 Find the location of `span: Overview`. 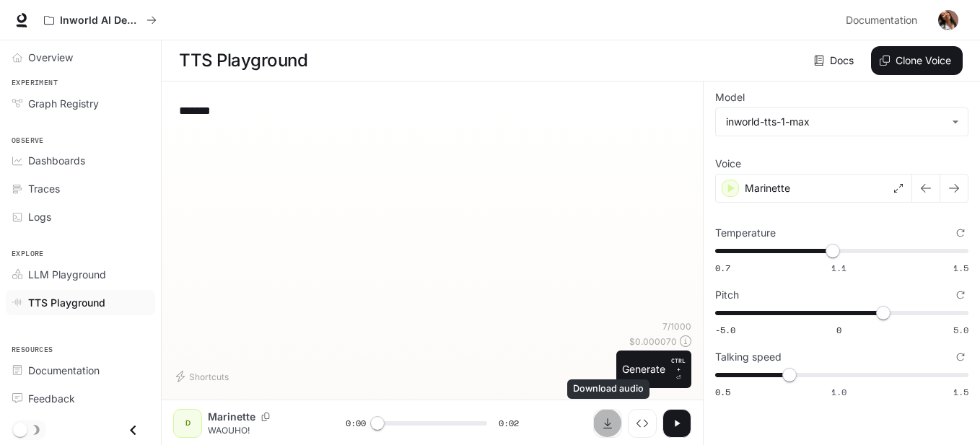

span: Overview is located at coordinates (50, 57).